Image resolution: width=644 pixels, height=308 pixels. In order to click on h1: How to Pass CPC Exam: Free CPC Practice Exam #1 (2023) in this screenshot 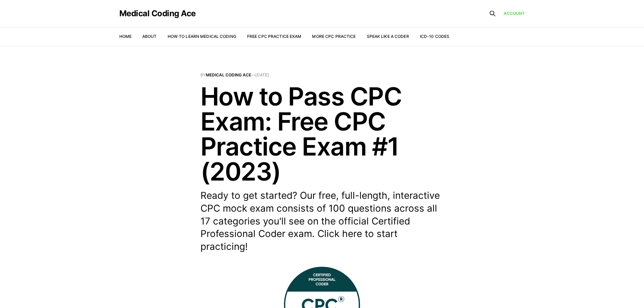, I will do `click(322, 134)`.